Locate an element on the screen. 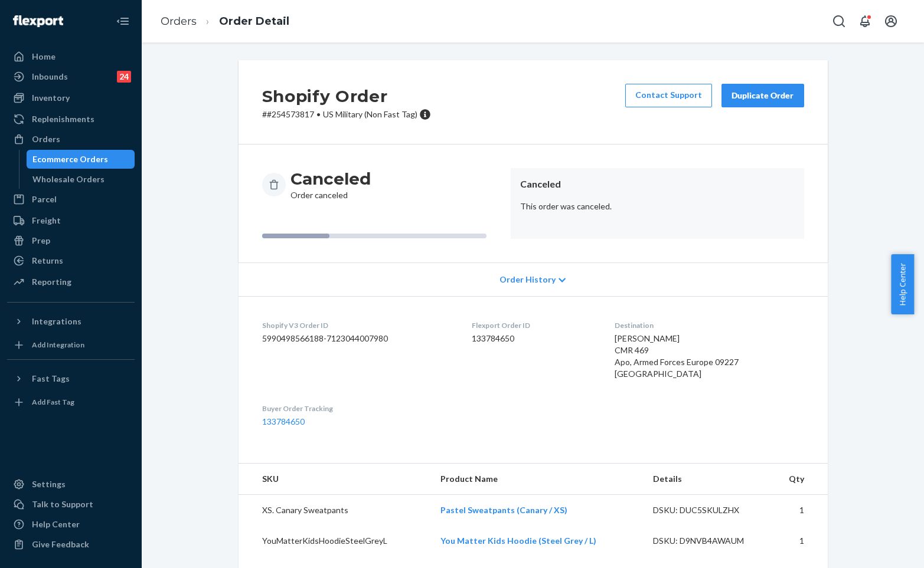 This screenshot has height=568, width=924. a: Inbounds24 is located at coordinates (71, 77).